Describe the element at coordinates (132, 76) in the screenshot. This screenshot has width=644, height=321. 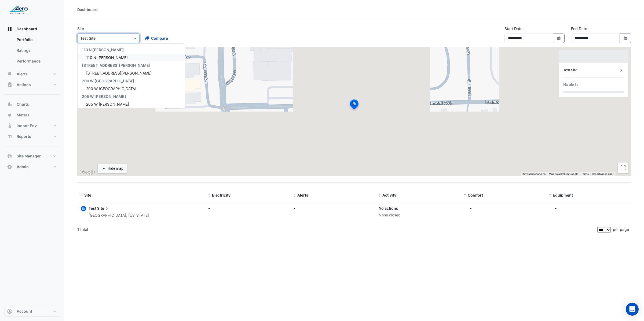
I see `div: Options List` at that location.